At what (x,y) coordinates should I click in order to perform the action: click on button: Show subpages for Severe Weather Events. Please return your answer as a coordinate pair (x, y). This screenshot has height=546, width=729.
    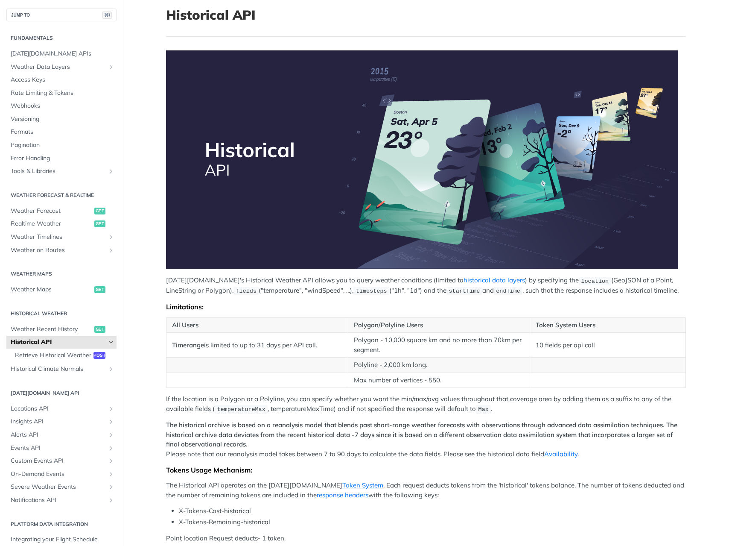
    Looking at the image, I should click on (111, 487).